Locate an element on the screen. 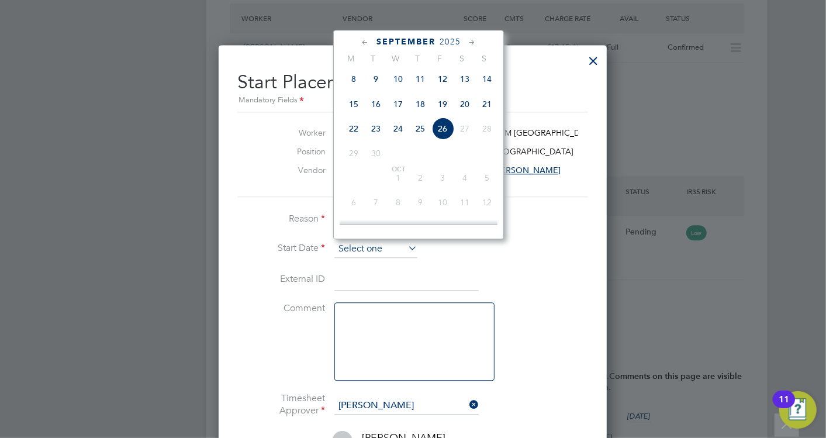 Image resolution: width=826 pixels, height=438 pixels. span: 7 is located at coordinates (376, 202).